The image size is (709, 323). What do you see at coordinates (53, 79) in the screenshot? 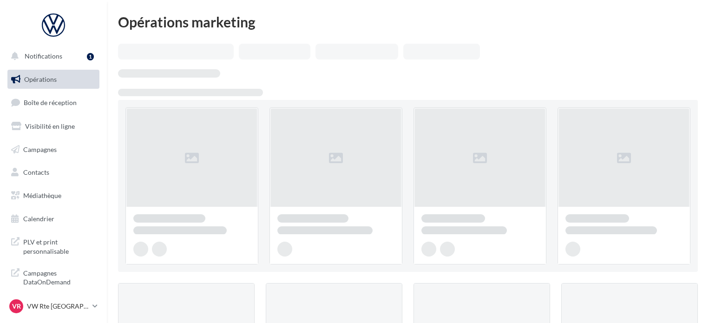
I see `a: Opérations` at bounding box center [53, 79].